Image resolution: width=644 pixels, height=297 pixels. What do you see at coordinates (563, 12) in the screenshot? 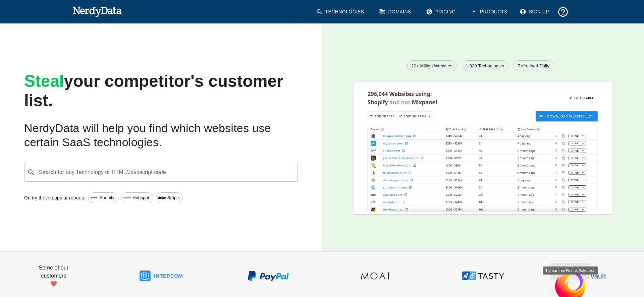
I see `button: Support and Documentation` at bounding box center [563, 12].